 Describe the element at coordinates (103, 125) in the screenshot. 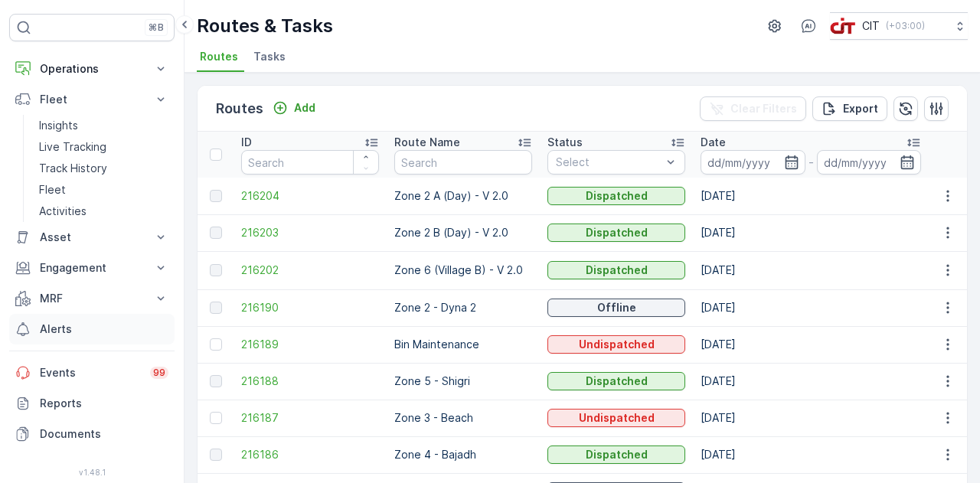

I see `a: Insights` at that location.